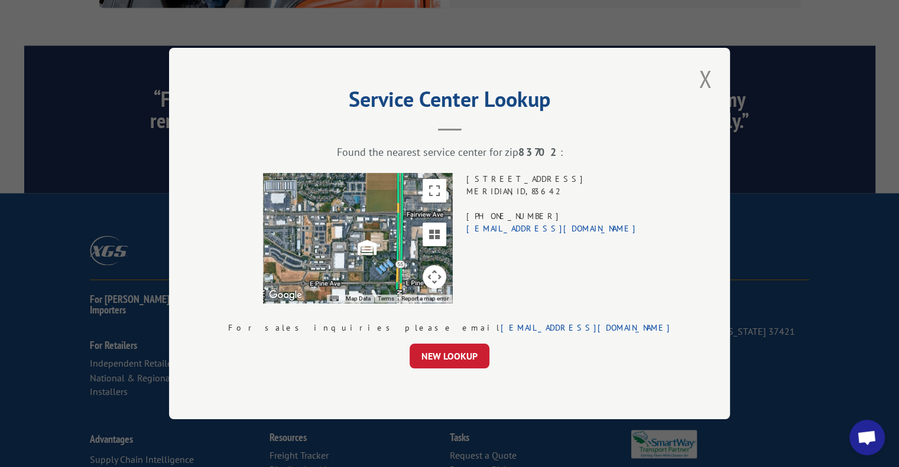  Describe the element at coordinates (358, 299) in the screenshot. I see `button: Map Data` at that location.